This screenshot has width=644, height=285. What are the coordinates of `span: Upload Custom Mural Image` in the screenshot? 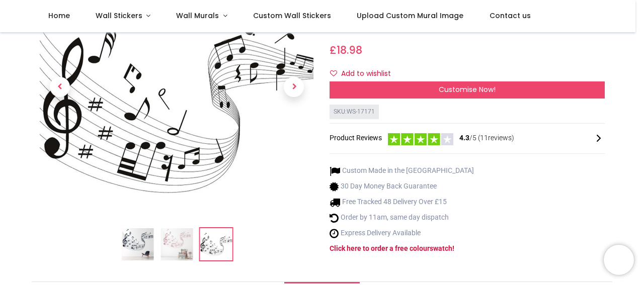 It's located at (410, 16).